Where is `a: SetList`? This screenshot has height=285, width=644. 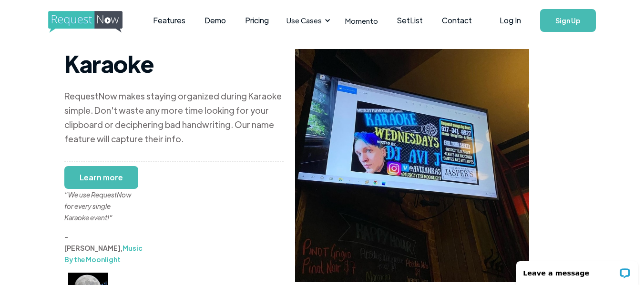
a: SetList is located at coordinates (410, 21).